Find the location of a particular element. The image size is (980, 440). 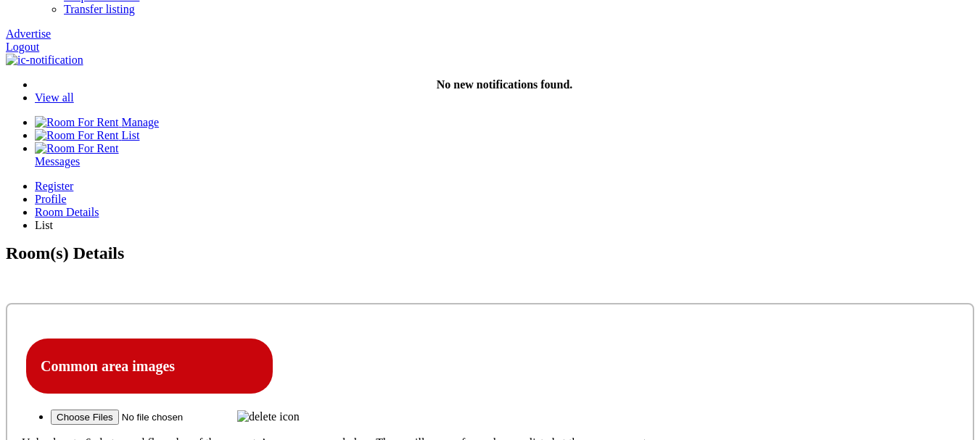

h4: Common area images is located at coordinates (150, 367).